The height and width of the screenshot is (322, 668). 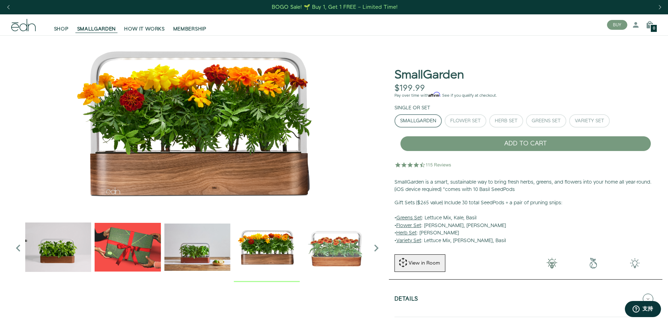 I want to click on button: ADD TO CART, so click(x=526, y=144).